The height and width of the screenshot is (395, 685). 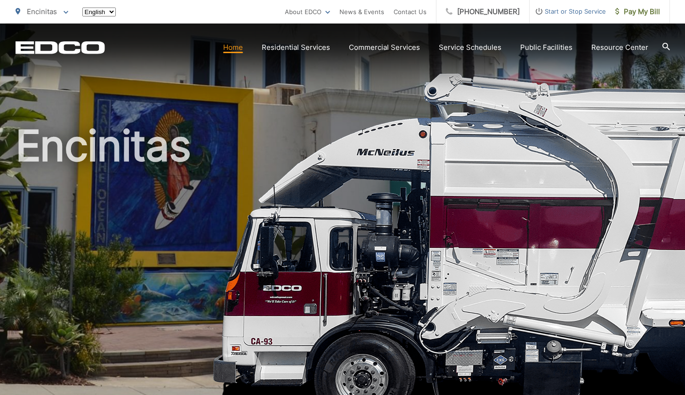 I want to click on select: Select a language, so click(x=99, y=12).